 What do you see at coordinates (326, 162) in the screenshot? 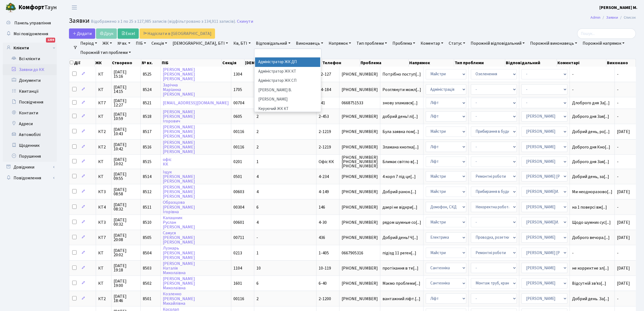
I see `span: Офіс КК` at bounding box center [326, 162].